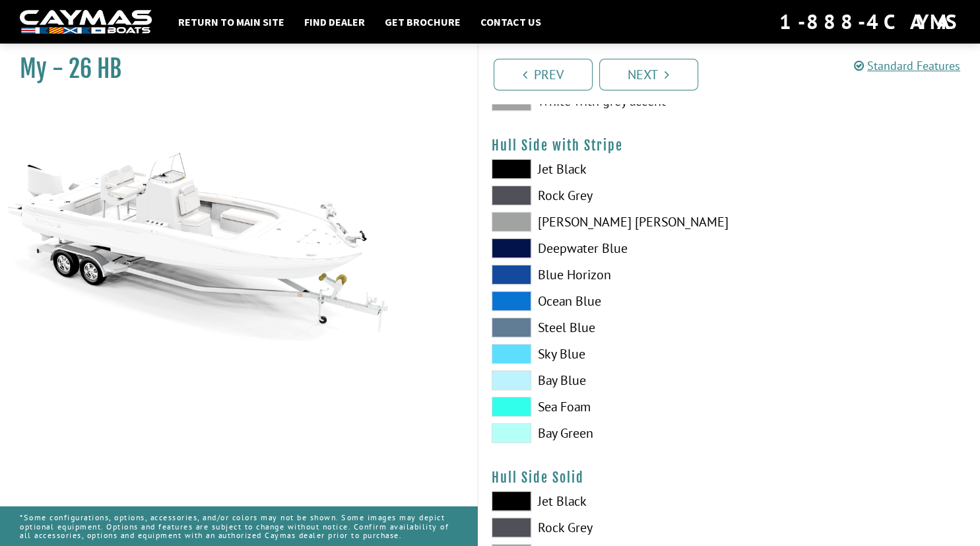 Image resolution: width=980 pixels, height=546 pixels. What do you see at coordinates (649, 75) in the screenshot?
I see `a: Next` at bounding box center [649, 75].